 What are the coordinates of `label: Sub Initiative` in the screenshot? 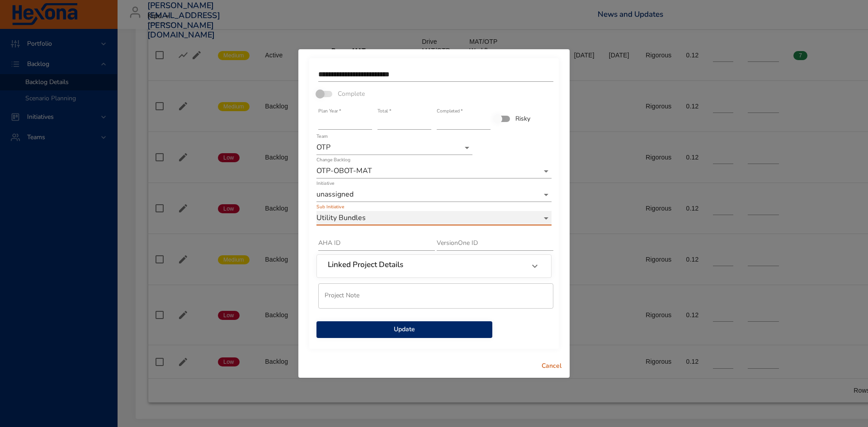 It's located at (330, 207).